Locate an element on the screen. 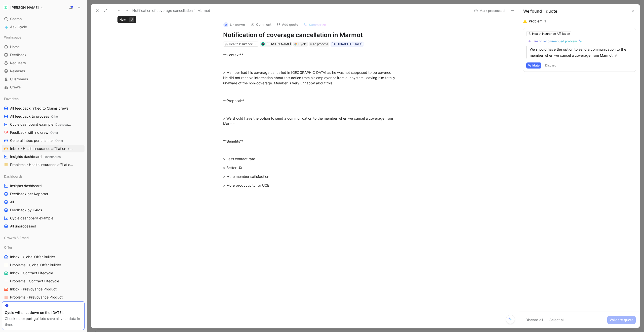 The image size is (644, 332). span: Problems - Contract Lifecycle is located at coordinates (35, 281).